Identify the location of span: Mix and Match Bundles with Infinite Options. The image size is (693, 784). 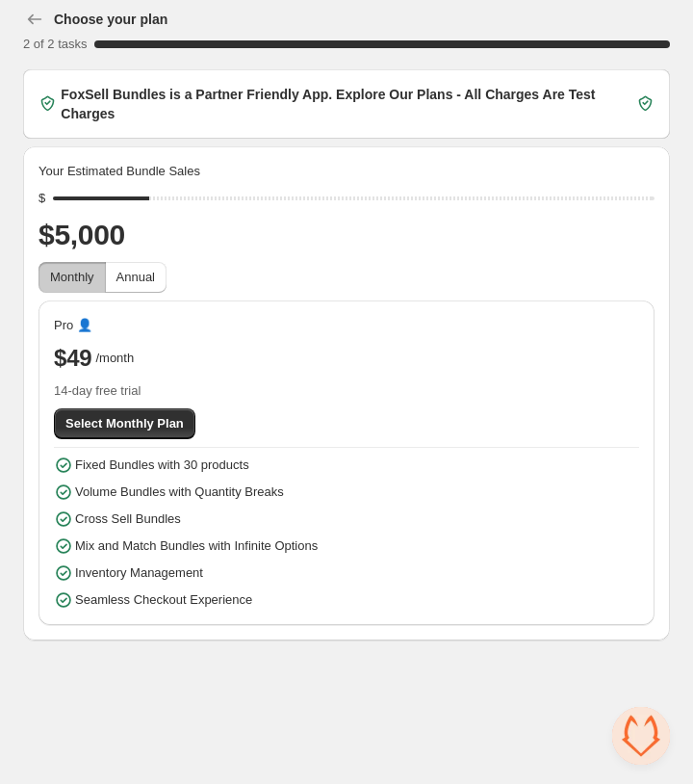
(197, 546).